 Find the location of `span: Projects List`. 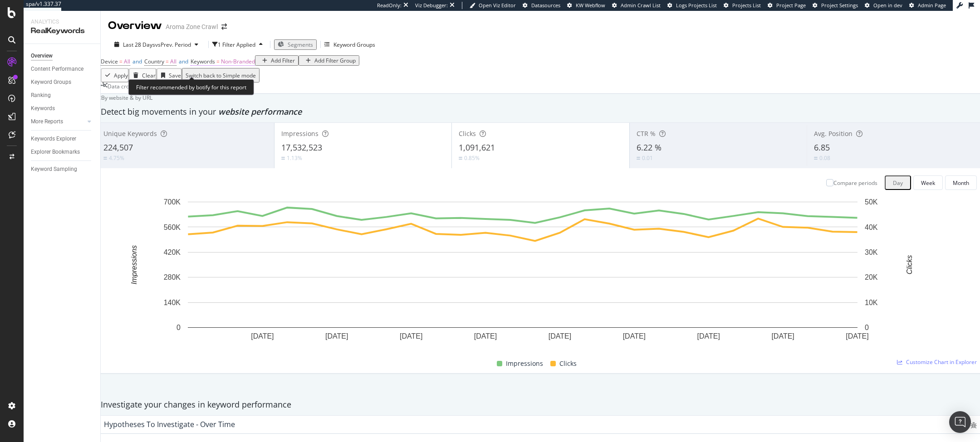

span: Projects List is located at coordinates (746, 5).